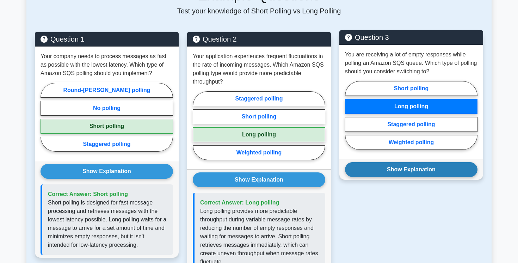  I want to click on h5: Question 2, so click(259, 39).